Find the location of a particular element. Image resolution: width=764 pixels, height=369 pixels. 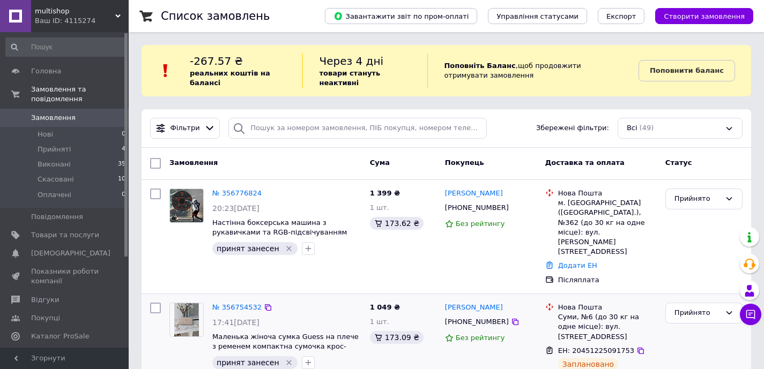

span: Замовлення та повідомлення is located at coordinates (80, 94).